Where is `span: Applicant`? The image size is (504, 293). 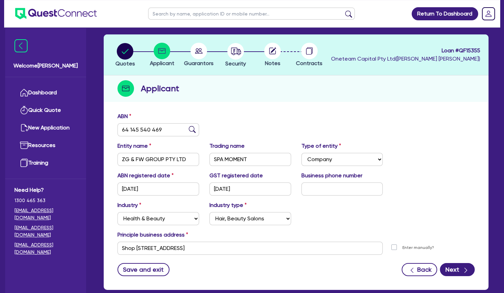 span: Applicant is located at coordinates (162, 63).